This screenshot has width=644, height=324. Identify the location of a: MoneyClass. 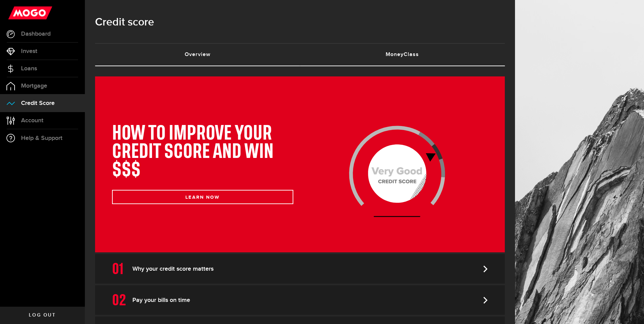
(403, 55).